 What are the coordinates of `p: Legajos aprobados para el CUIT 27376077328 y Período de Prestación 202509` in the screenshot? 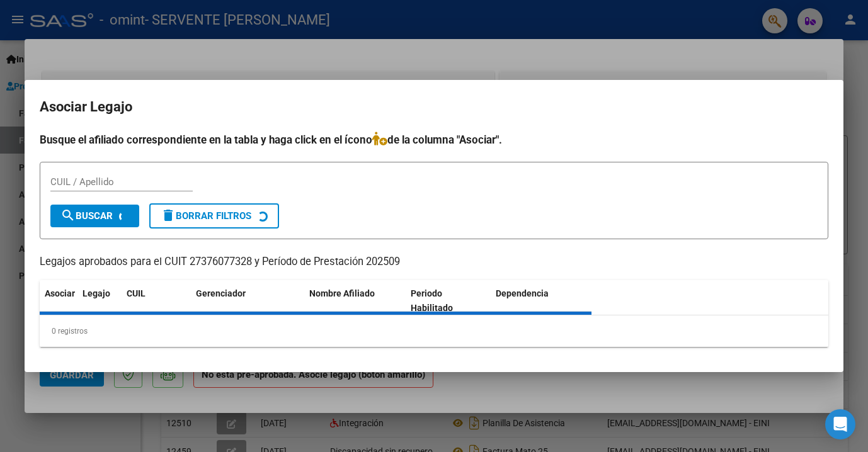 It's located at (434, 262).